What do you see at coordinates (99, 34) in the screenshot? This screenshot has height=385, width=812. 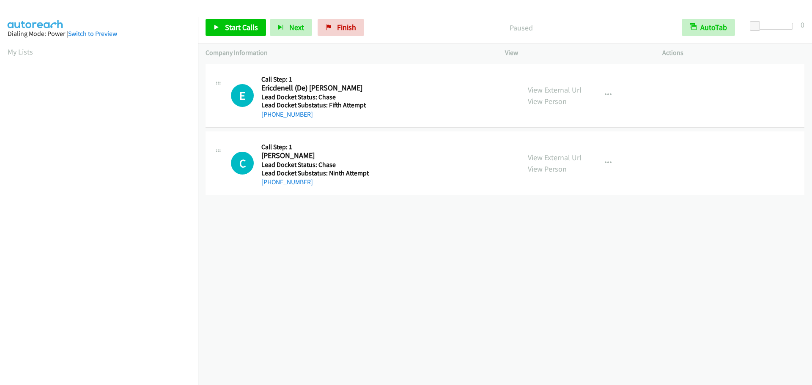 I see `div: Dialing Mode: Power |` at bounding box center [99, 34].